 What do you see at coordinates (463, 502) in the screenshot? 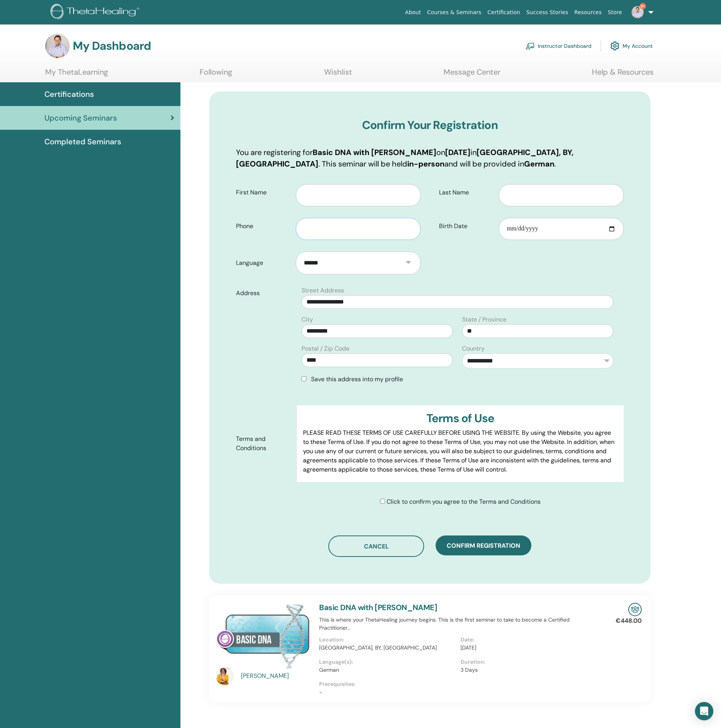
I see `span: Click to confirm you agree to the Terms and Conditions` at bounding box center [463, 502].